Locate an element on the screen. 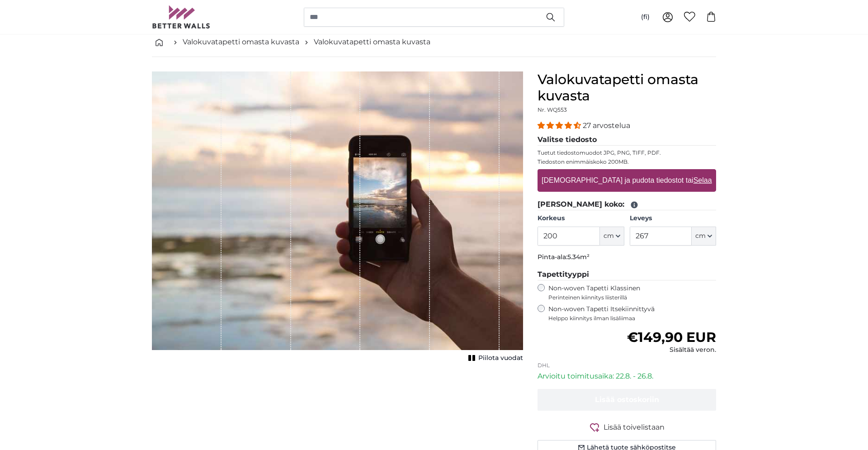 Image resolution: width=868 pixels, height=450 pixels. p: Tiedoston enimmäiskoko 200MB. is located at coordinates (626, 162).